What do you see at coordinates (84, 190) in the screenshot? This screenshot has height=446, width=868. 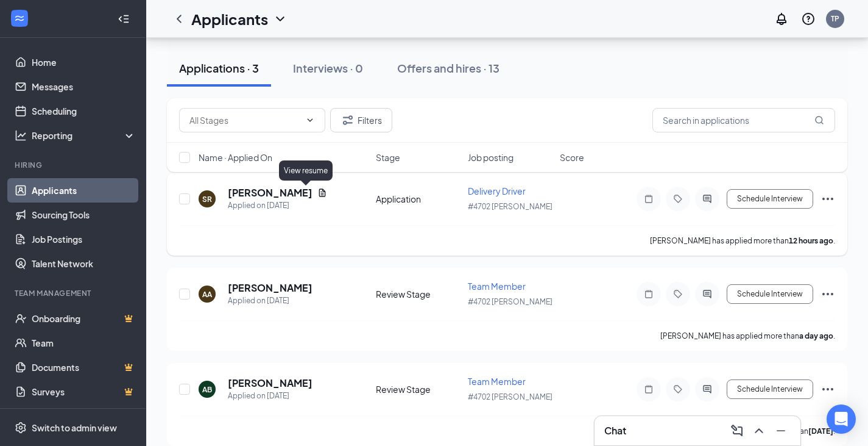 I see `a: Applicants` at bounding box center [84, 190].